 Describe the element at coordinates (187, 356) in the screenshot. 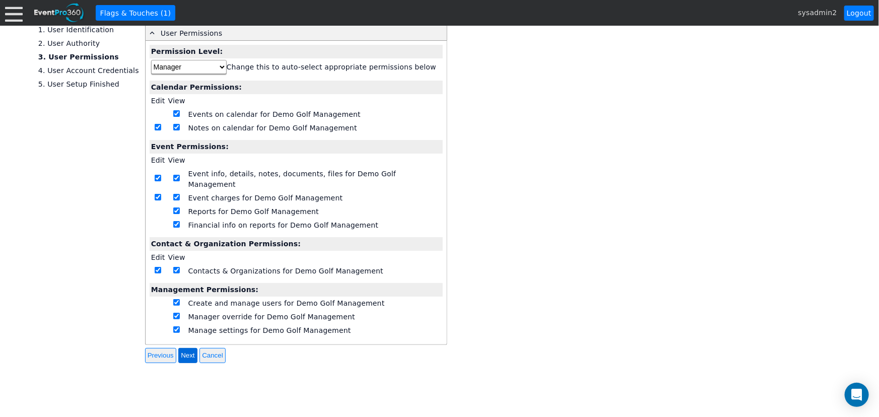

I see `input: Next` at that location.